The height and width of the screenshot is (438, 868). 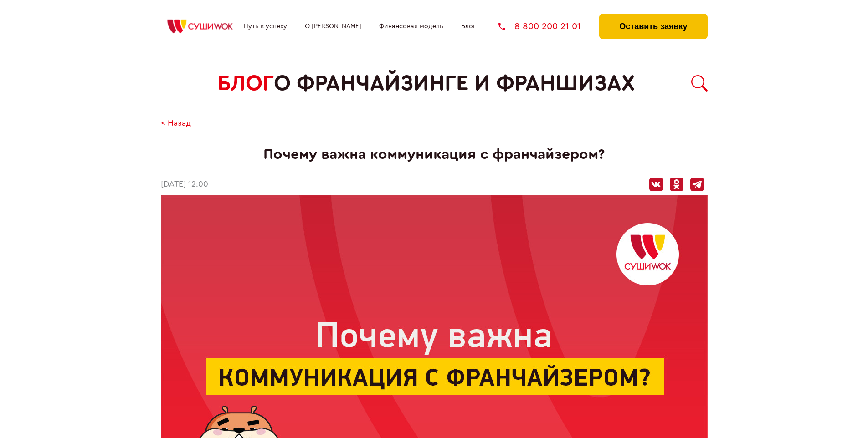 I want to click on a: 8 800 200 21 01, so click(x=539, y=26).